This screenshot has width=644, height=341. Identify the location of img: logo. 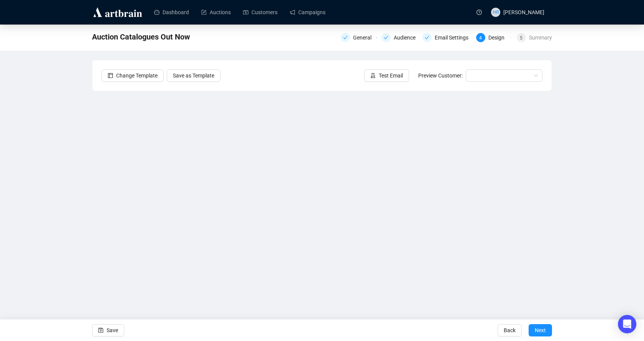
(118, 12).